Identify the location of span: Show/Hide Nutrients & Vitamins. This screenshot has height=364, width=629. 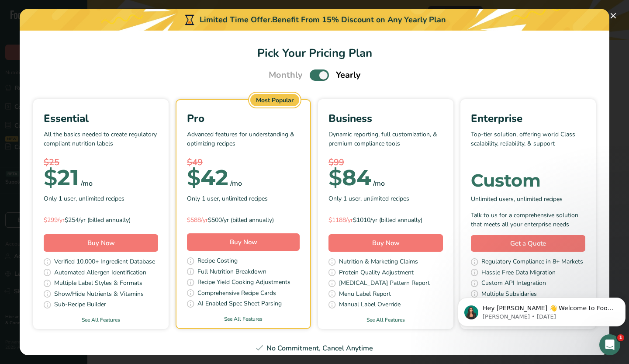
(99, 295).